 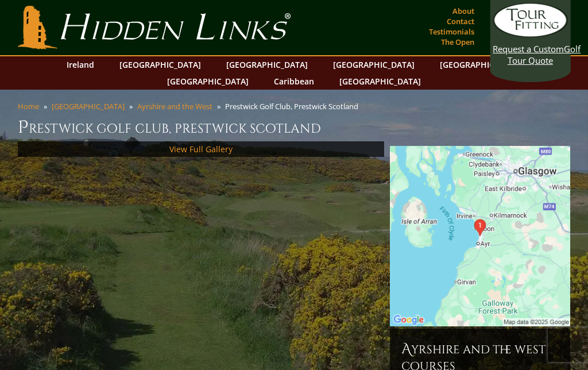 I want to click on li: Prestwick Golf Club, Prestwick Scotland, so click(x=294, y=107).